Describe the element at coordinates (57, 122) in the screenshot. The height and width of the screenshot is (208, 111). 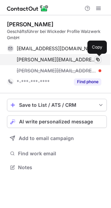
I see `button: AI write personalized message` at that location.